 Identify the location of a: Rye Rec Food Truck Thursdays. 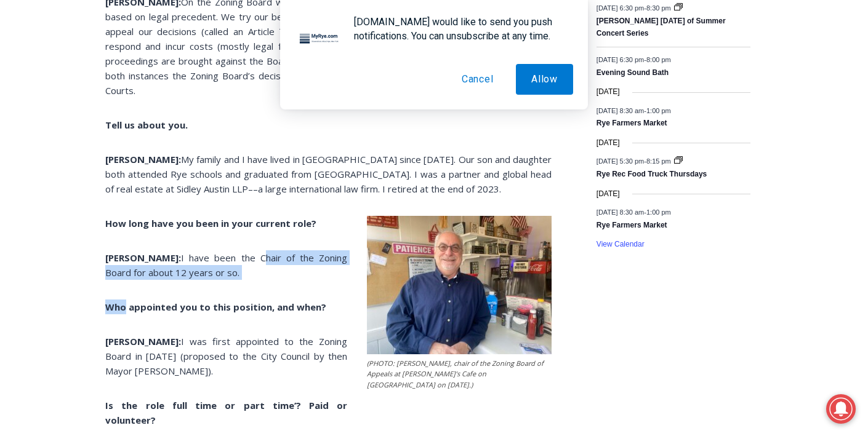
(651, 175).